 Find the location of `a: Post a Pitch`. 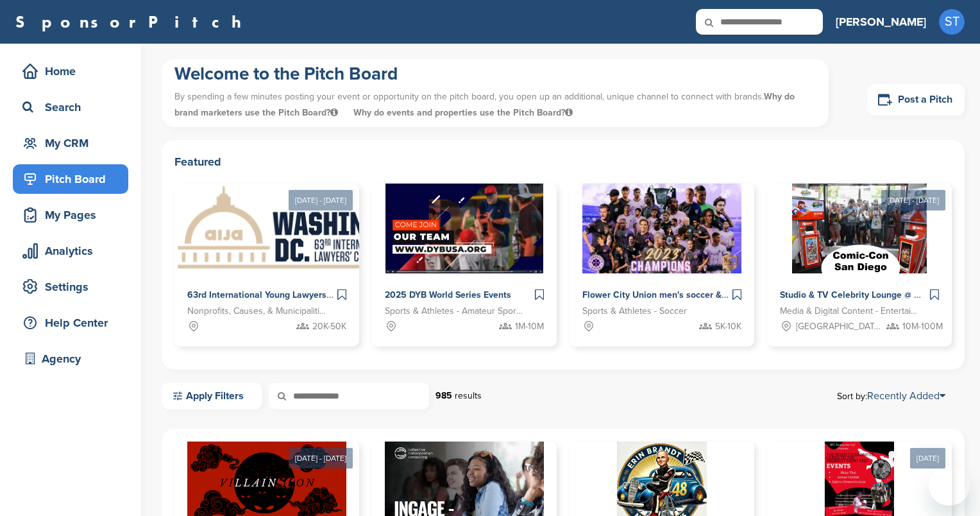

a: Post a Pitch is located at coordinates (916, 100).